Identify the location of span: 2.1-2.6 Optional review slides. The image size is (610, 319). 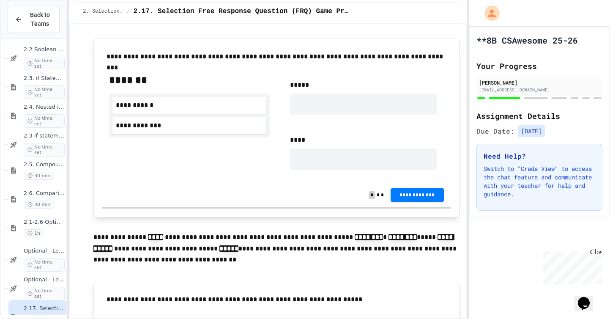
(44, 222).